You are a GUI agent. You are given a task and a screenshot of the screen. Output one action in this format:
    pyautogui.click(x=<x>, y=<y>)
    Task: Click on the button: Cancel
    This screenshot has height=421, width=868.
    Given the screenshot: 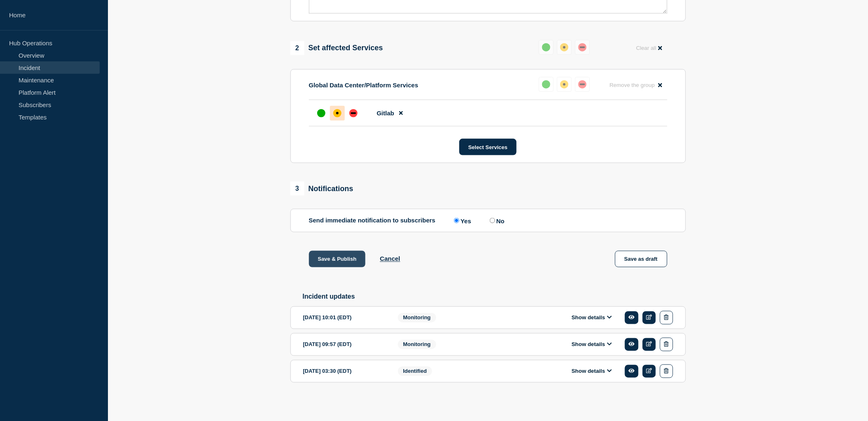 What is the action you would take?
    pyautogui.click(x=389, y=259)
    